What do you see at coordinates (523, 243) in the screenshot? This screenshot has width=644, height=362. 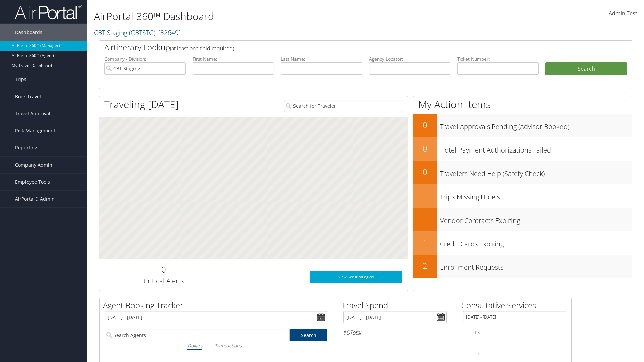 I see `a: 1Credit Cards Expiring` at bounding box center [523, 243].